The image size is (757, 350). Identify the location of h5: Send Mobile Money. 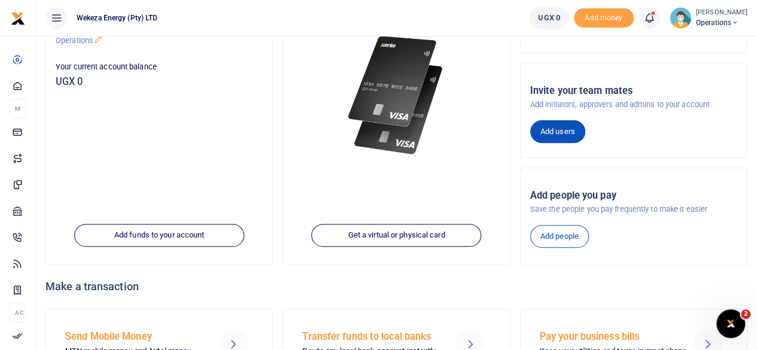
(135, 337).